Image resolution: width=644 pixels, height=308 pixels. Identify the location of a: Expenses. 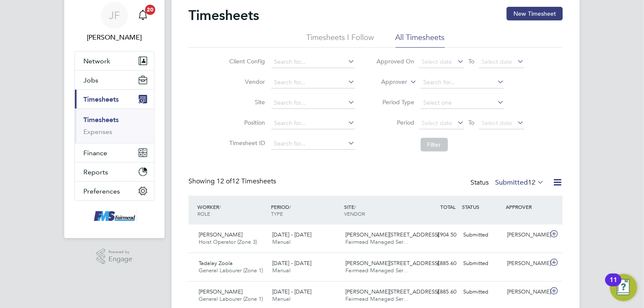
(98, 132).